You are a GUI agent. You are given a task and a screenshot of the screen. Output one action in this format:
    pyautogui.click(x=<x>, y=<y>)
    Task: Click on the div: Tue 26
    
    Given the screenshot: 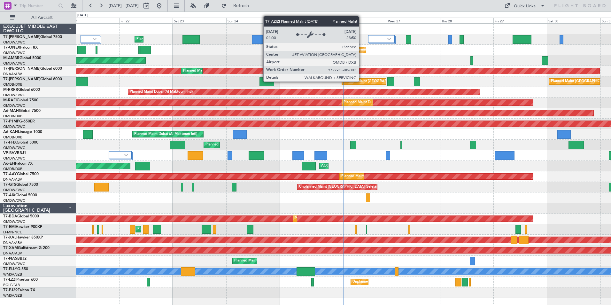 What is the action you would take?
    pyautogui.click(x=359, y=20)
    